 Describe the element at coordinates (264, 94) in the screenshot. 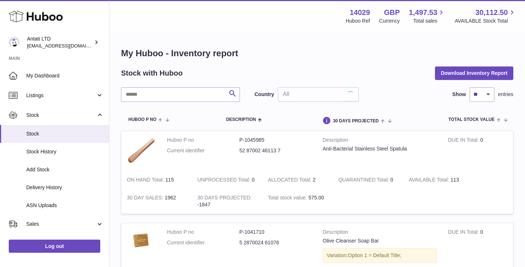

I see `label: Country` at that location.